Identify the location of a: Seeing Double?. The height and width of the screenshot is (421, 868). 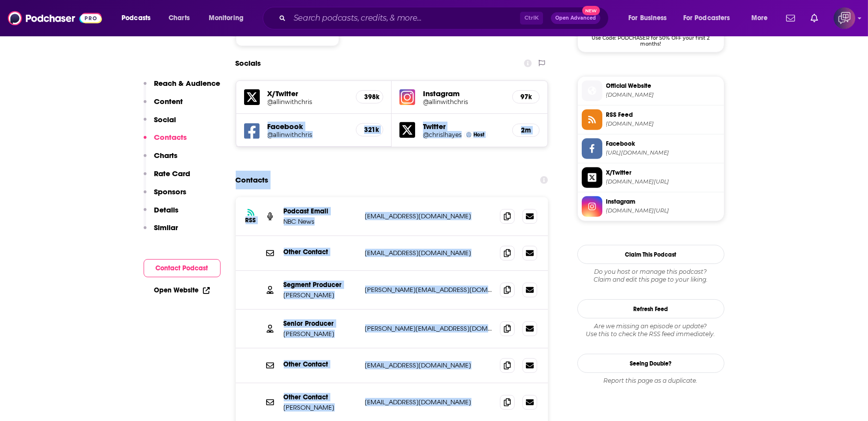
(651, 363).